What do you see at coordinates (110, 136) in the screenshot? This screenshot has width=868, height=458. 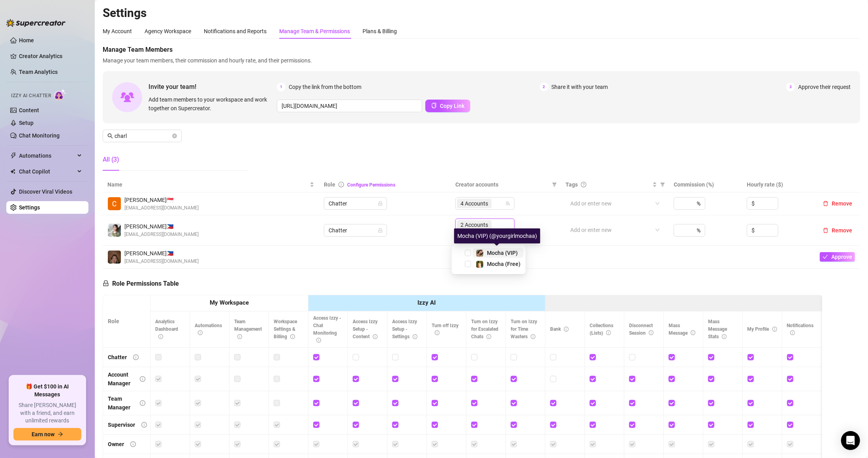 I see `span: search` at bounding box center [110, 136].